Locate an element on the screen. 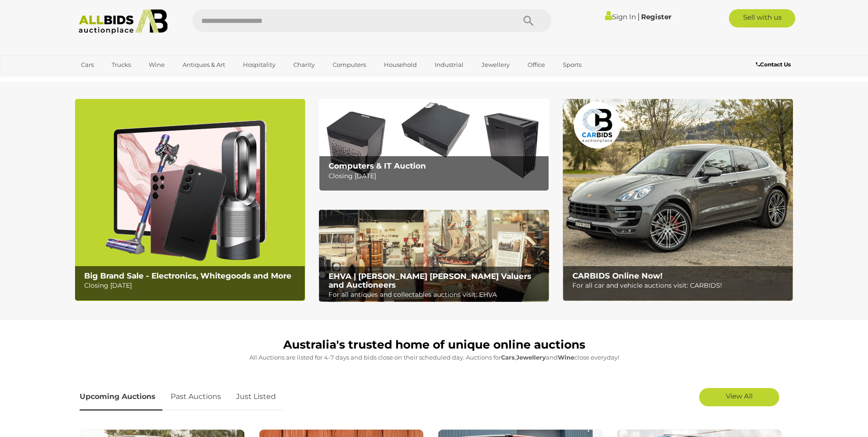 This screenshot has height=437, width=868. strong: Cars is located at coordinates (508, 357).